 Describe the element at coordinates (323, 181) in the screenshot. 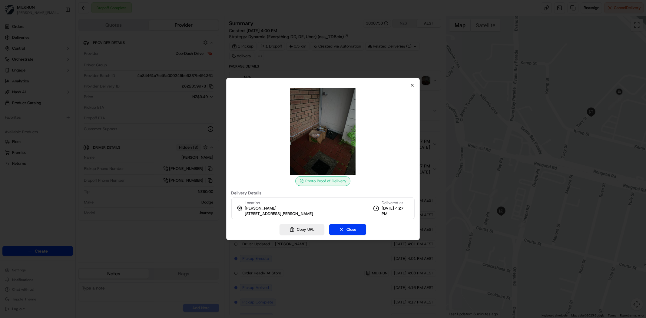

I see `div: Photo Proof of Delivery` at that location.